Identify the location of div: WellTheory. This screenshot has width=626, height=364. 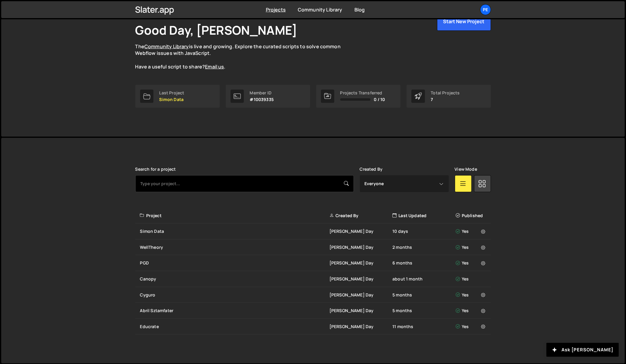
(235, 247).